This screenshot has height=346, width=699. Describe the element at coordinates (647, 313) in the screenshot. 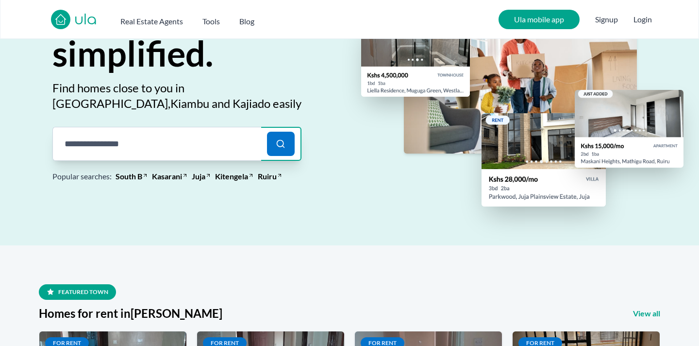

I see `a: View all` at that location.